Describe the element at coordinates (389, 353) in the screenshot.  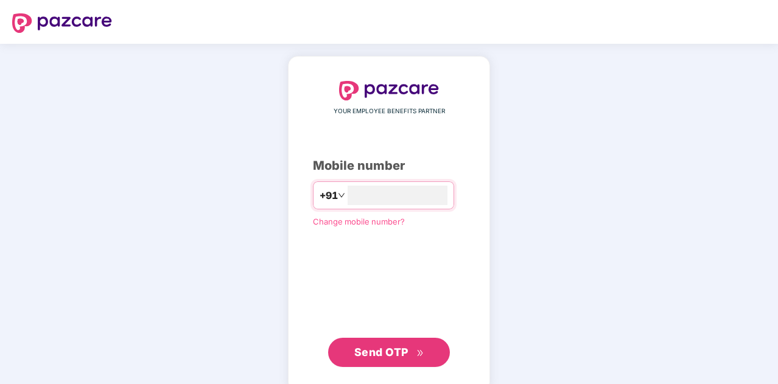
I see `button: Send OTPdouble-right` at that location.